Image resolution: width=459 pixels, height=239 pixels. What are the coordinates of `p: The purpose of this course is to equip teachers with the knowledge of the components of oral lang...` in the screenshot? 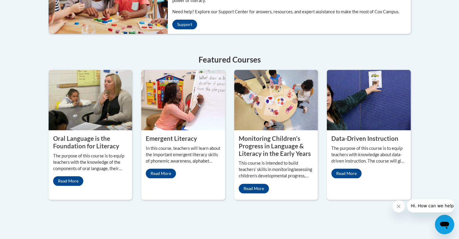 It's located at (91, 162).